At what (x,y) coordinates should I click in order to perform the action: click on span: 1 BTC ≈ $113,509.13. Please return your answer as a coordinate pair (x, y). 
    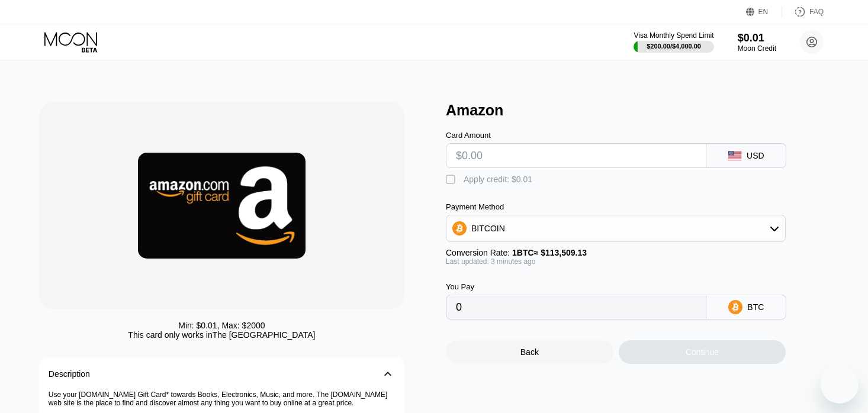
    Looking at the image, I should click on (549, 253).